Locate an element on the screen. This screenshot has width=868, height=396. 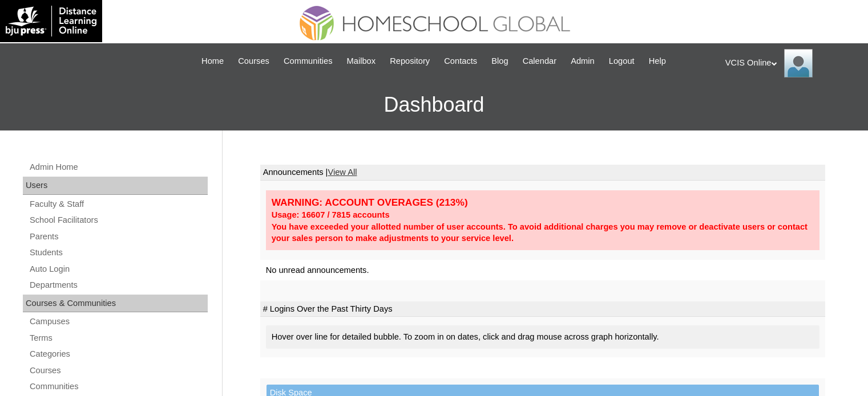
div: WARNING: ACCOUNT OVERAGES (213%) is located at coordinates (542, 202).